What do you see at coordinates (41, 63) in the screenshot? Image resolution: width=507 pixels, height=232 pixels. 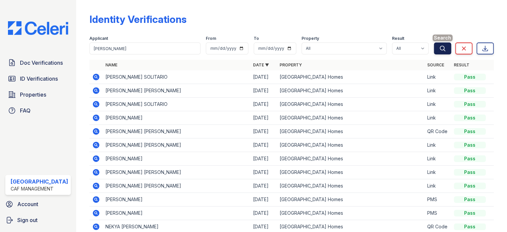 I see `span: Doc Verifications` at bounding box center [41, 63].